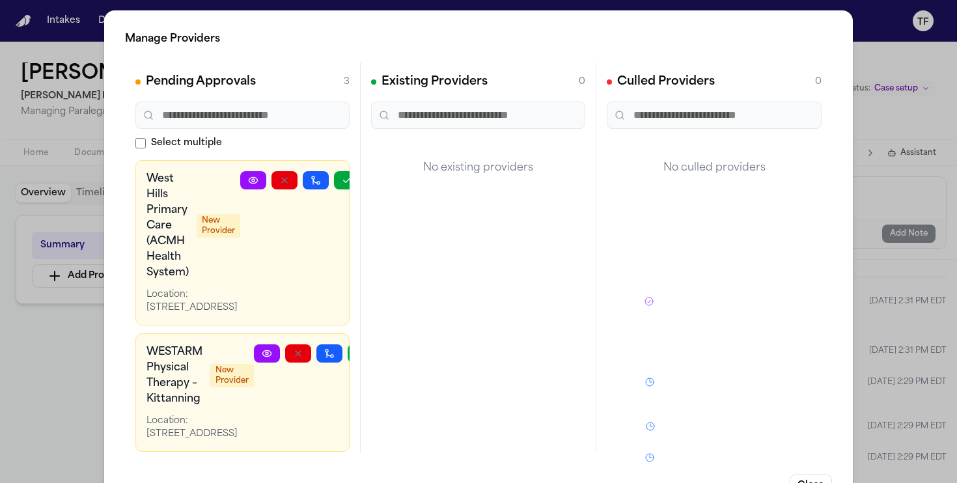  What do you see at coordinates (478, 168) in the screenshot?
I see `div: No existing providers` at bounding box center [478, 168].